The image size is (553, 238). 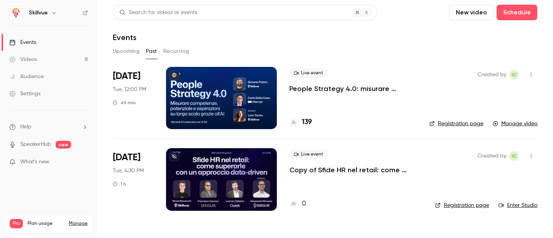 I want to click on span: Tue, 4:30 PM, so click(x=128, y=171).